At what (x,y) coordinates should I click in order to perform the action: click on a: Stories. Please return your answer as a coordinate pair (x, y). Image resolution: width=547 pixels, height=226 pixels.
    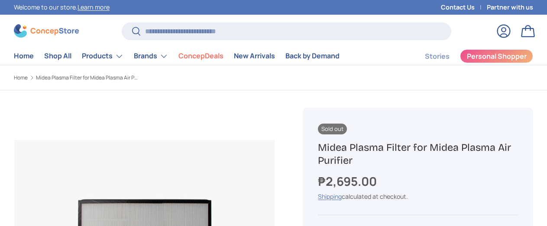
    Looking at the image, I should click on (437, 56).